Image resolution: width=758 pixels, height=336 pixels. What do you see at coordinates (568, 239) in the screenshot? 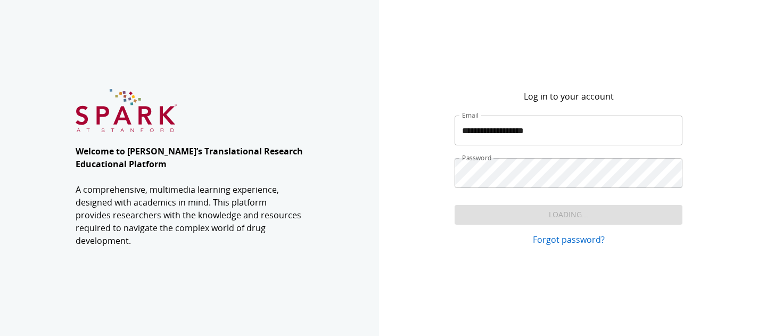
I see `a: Forgot password?` at bounding box center [568, 239].